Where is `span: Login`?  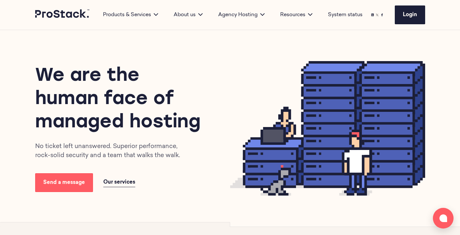 span: Login is located at coordinates (410, 15).